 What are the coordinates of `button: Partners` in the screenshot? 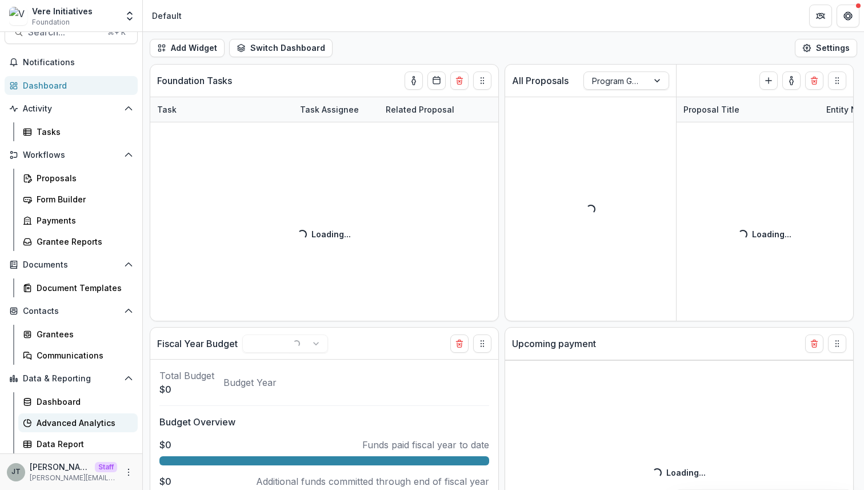 It's located at (820, 16).